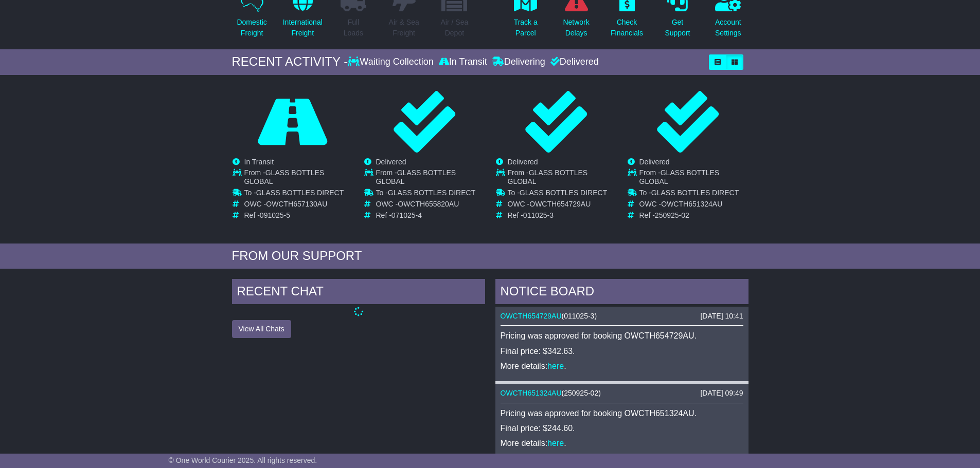 This screenshot has height=468, width=980. What do you see at coordinates (622, 293) in the screenshot?
I see `div: NOTICE BOARD` at bounding box center [622, 293].